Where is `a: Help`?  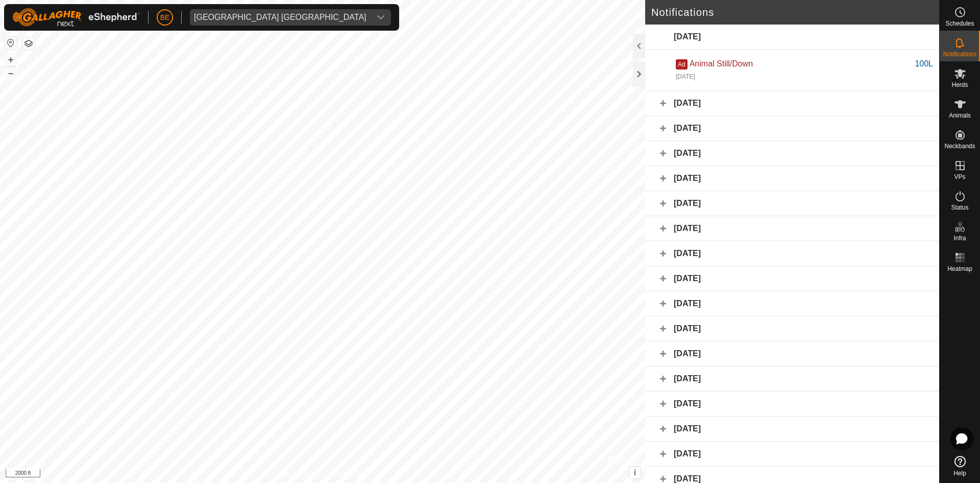 a: Help is located at coordinates (959, 466).